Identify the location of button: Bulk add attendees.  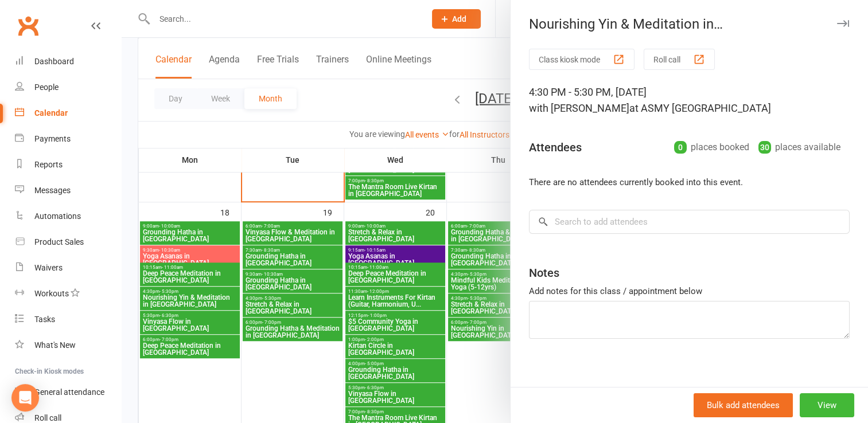
(743, 405).